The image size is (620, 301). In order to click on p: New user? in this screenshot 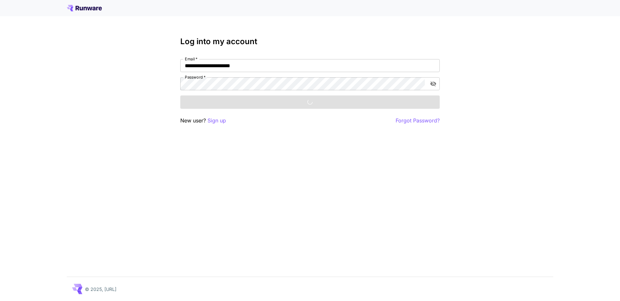, I will do `click(203, 120)`.